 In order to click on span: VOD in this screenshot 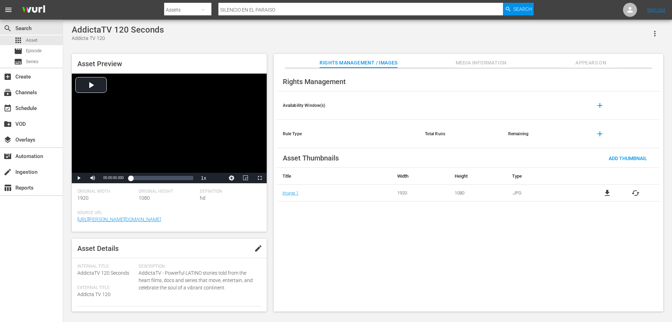, I will do `click(8, 124)`.